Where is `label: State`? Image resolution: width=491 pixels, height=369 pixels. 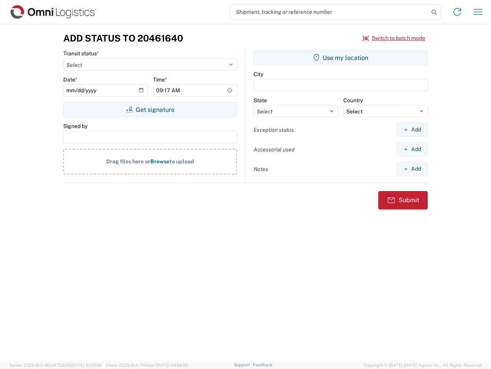
label: State is located at coordinates (260, 100).